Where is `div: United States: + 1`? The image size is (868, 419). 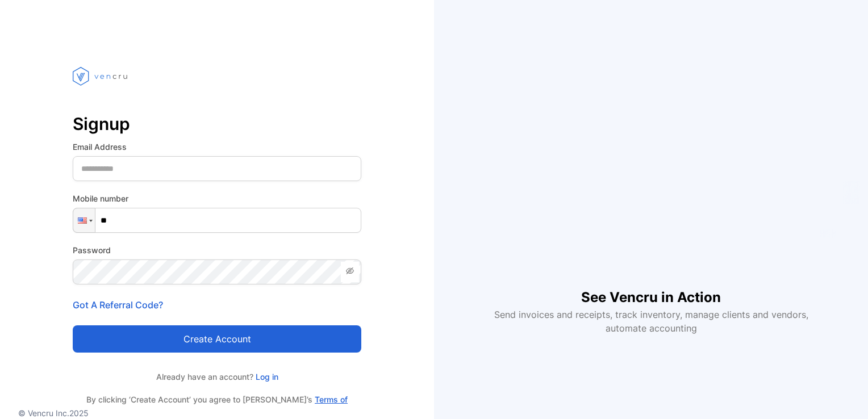
div: United States: + 1 is located at coordinates (84, 221).